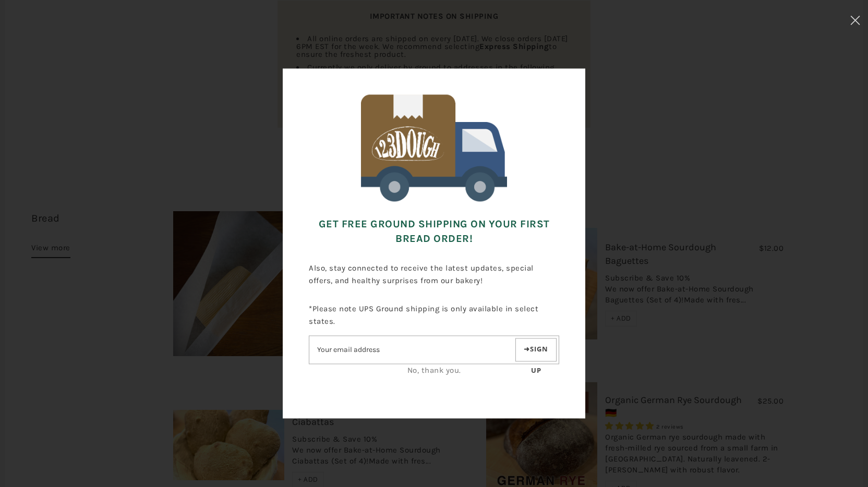 The image size is (868, 487). Describe the element at coordinates (434, 147) in the screenshot. I see `img: 123Dough Bakery Free Shipping for First Time Customers` at that location.